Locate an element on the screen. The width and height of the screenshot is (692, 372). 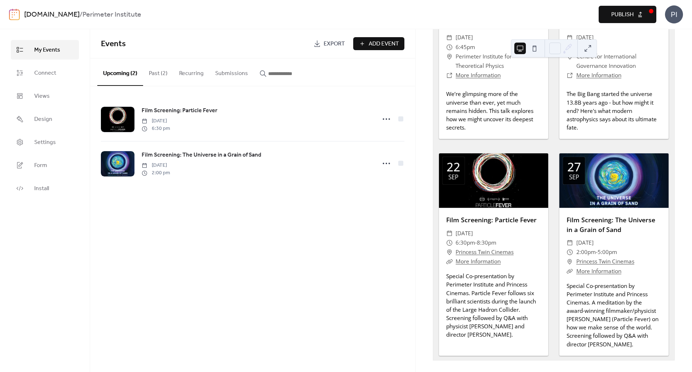
img: logo is located at coordinates (14, 14).